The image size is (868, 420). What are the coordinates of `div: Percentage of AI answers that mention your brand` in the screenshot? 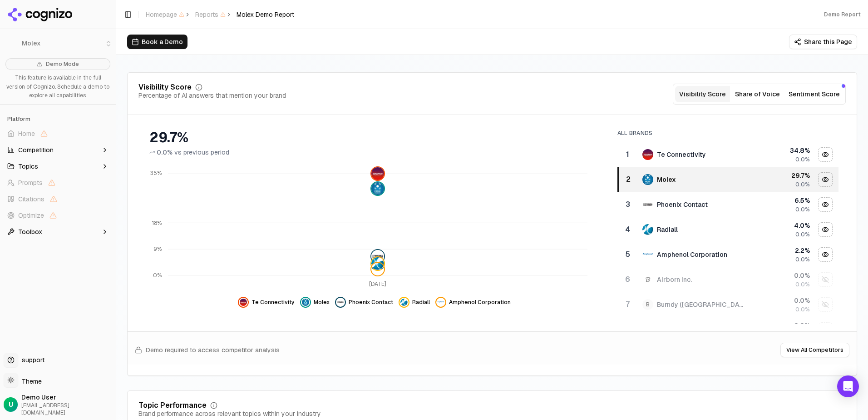 It's located at (212, 95).